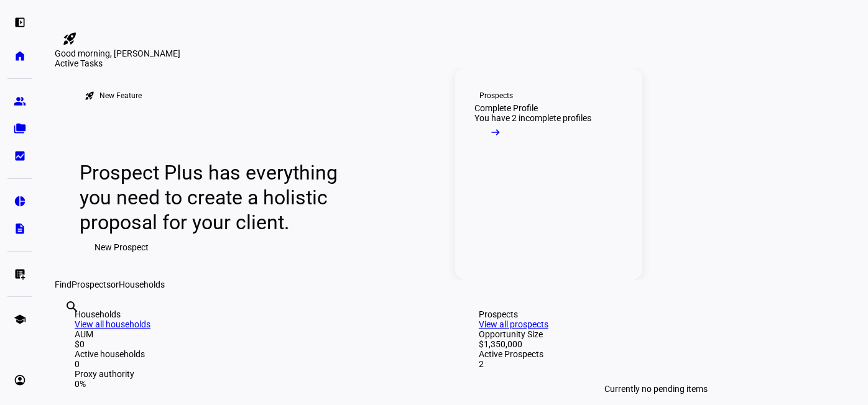 The image size is (868, 405). Describe the element at coordinates (252, 315) in the screenshot. I see `div: Households` at that location.